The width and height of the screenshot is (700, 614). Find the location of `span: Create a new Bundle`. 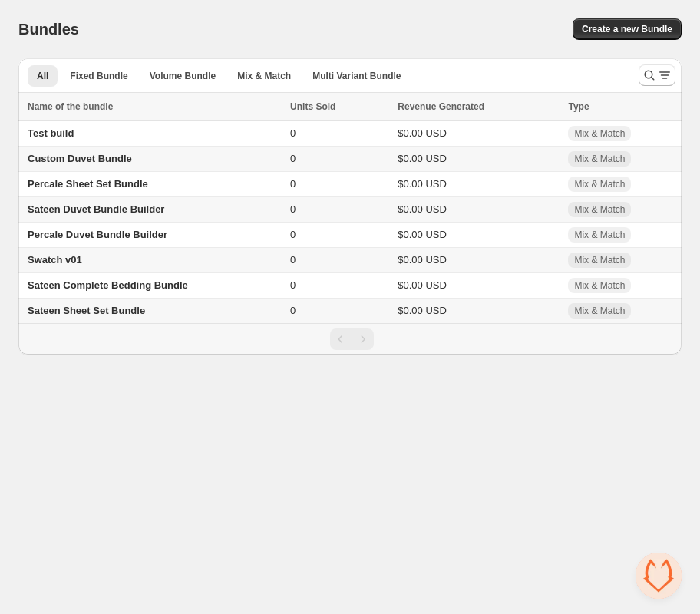

span: Create a new Bundle is located at coordinates (627, 29).